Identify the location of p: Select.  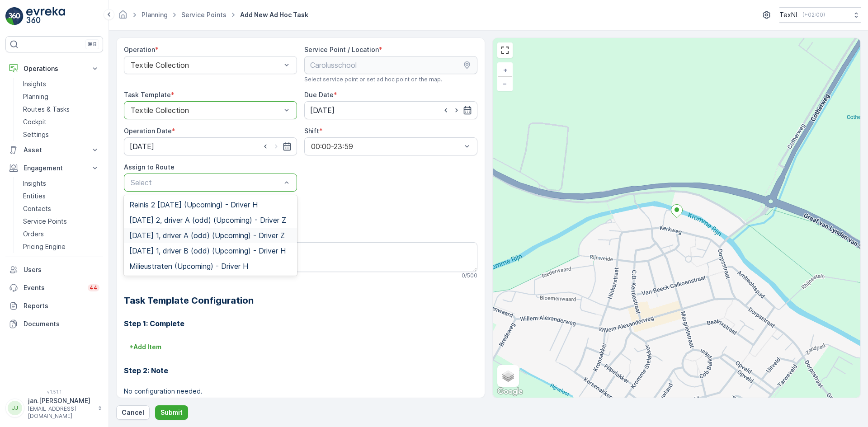
(206, 182).